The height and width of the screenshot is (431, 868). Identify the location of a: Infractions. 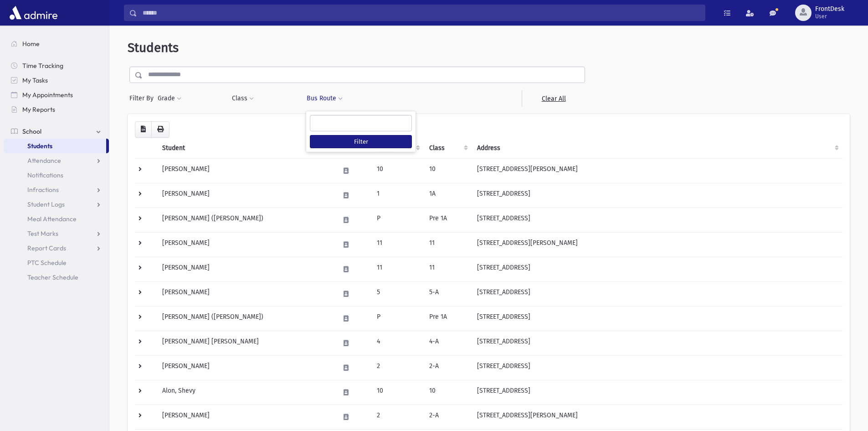
(56, 190).